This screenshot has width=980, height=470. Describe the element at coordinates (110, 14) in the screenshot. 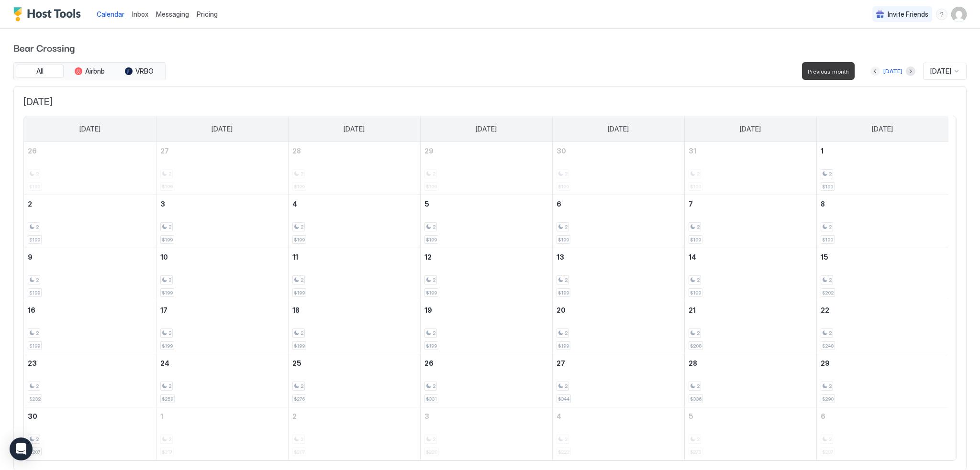

I see `span: Calendar` at that location.